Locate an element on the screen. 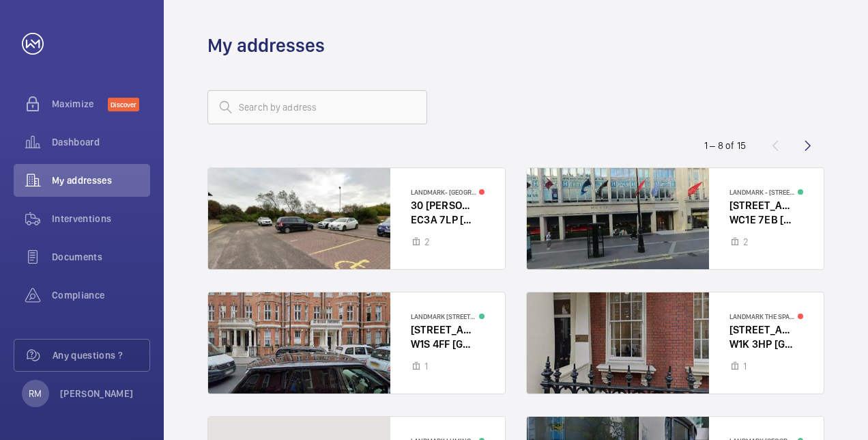 The width and height of the screenshot is (868, 440). span: Dashboard is located at coordinates (101, 142).